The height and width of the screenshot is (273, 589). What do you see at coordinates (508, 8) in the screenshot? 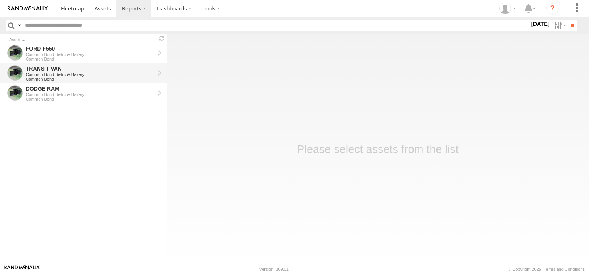
I see `div: Lupe Hernandez` at bounding box center [508, 8].